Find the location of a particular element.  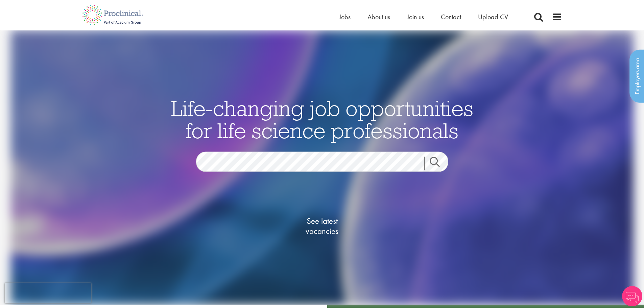

img: Chatbot is located at coordinates (632, 296).